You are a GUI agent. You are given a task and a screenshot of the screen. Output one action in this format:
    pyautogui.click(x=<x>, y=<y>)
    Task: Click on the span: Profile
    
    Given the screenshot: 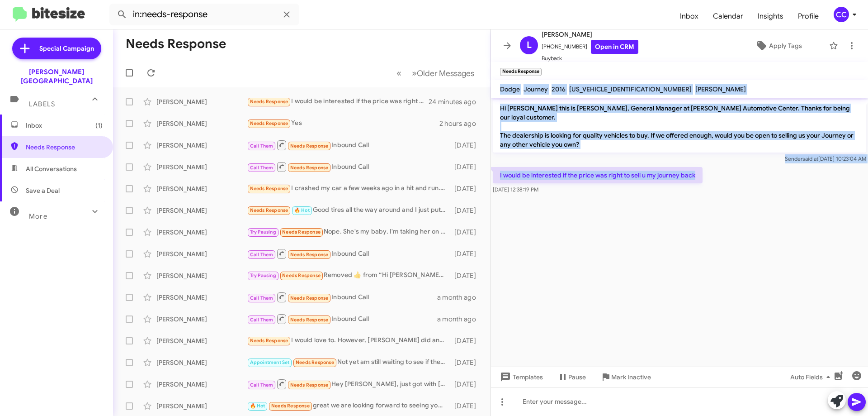 What is the action you would take?
    pyautogui.click(x=808, y=16)
    